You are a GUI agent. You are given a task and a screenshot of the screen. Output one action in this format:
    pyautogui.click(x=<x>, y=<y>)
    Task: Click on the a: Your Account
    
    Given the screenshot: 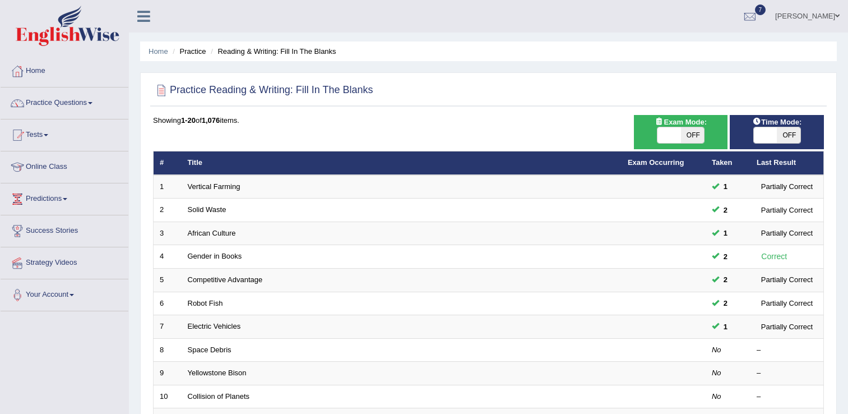 What is the action you would take?
    pyautogui.click(x=64, y=293)
    